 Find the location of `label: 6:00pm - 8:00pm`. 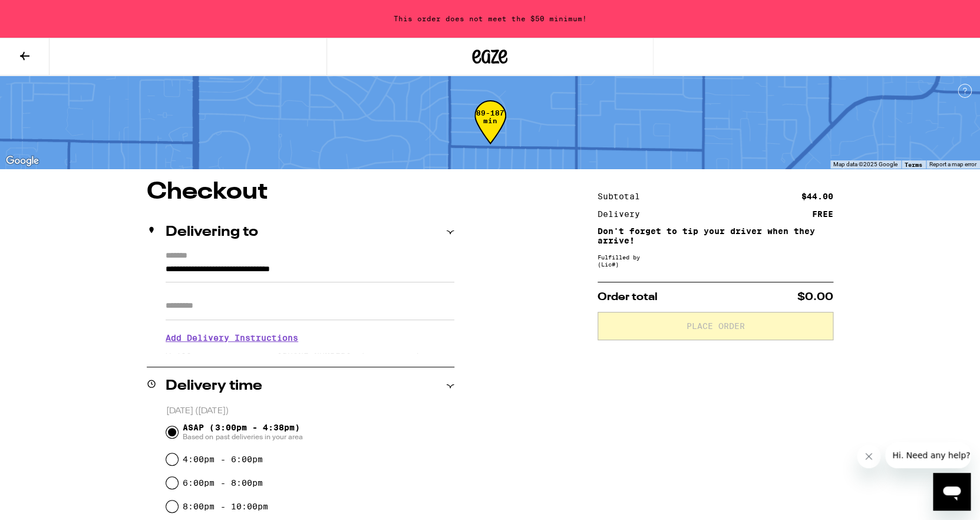

label: 6:00pm - 8:00pm is located at coordinates (222, 483).